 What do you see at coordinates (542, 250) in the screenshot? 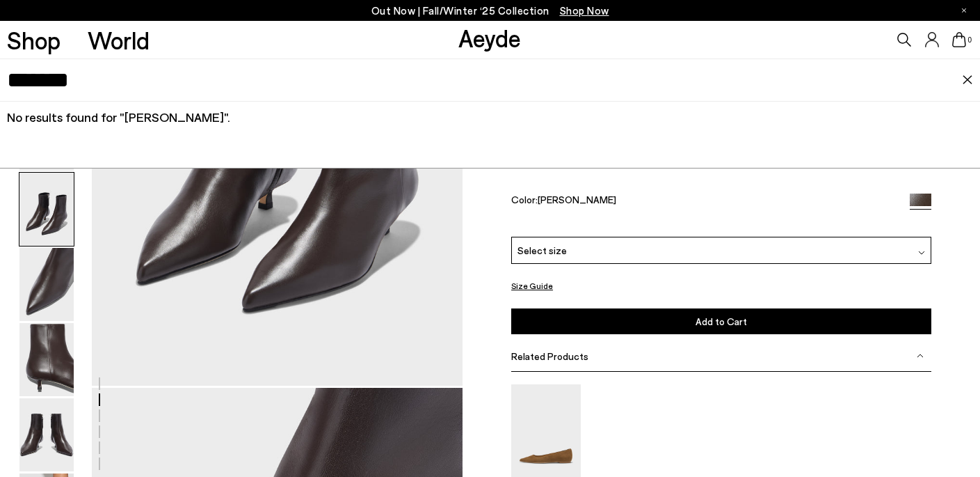
I see `span: Select size` at bounding box center [542, 250].